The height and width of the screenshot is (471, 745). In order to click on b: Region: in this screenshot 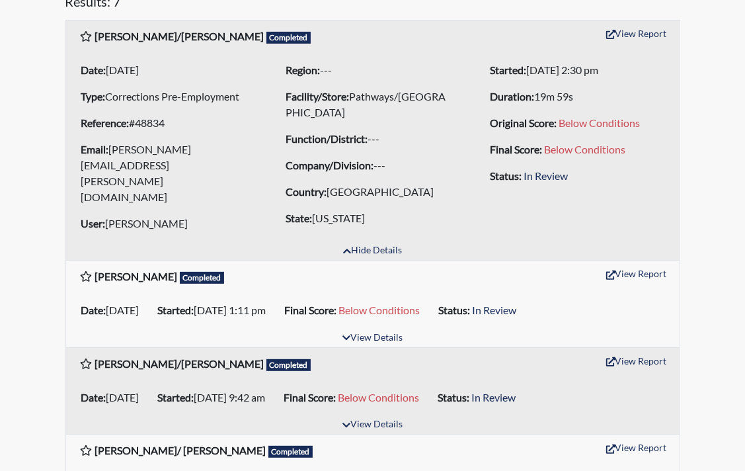, I will do `click(303, 69)`.